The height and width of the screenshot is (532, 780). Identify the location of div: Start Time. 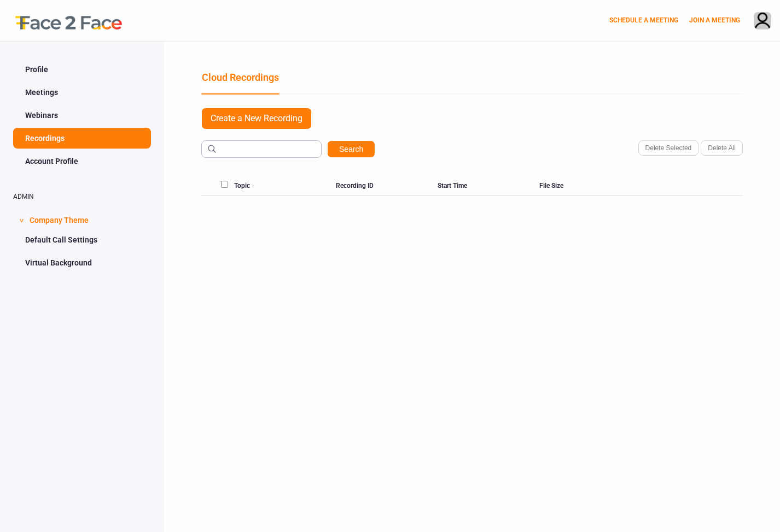
(488, 187).